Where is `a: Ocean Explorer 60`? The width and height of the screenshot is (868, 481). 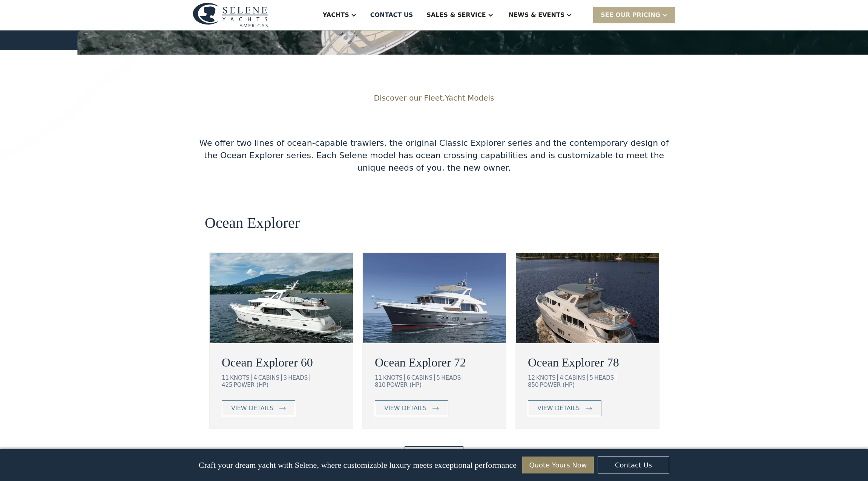 a: Ocean Explorer 60 is located at coordinates (281, 362).